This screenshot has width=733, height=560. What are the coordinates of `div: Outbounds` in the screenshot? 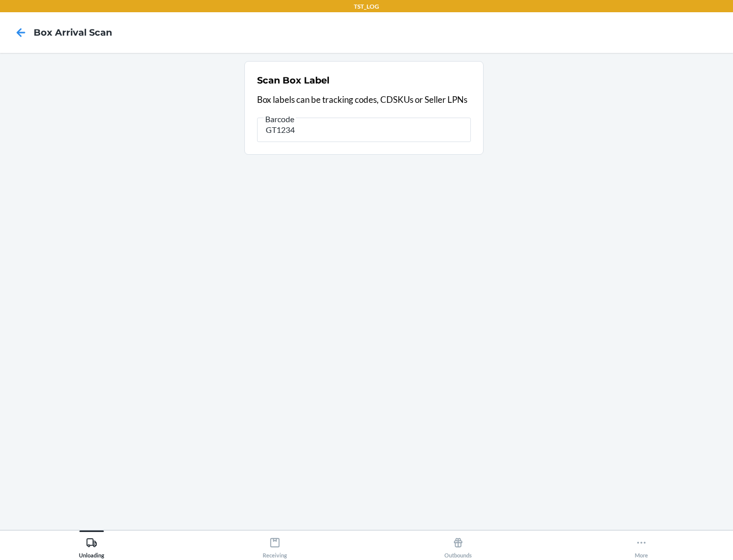 It's located at (458, 546).